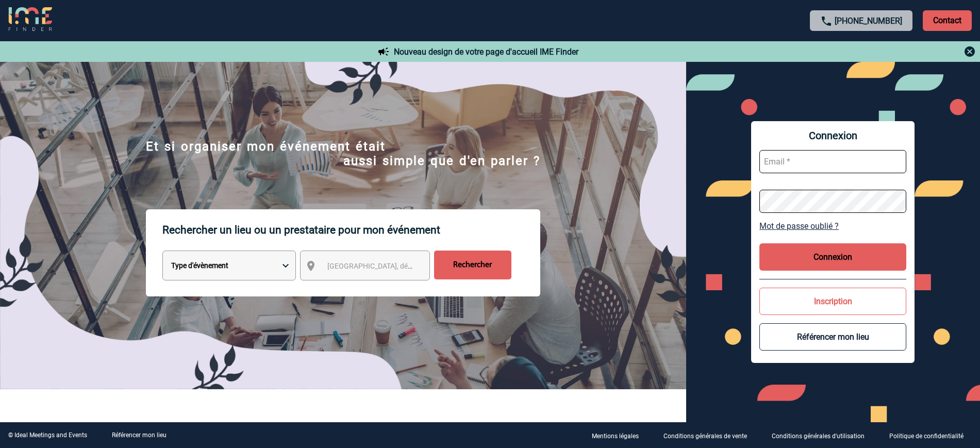 Image resolution: width=980 pixels, height=448 pixels. I want to click on button: Connexion, so click(833, 256).